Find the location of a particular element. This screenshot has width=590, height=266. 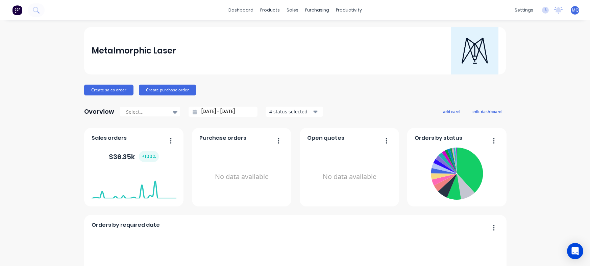

div: Metalmorphic Laser is located at coordinates (134, 51).